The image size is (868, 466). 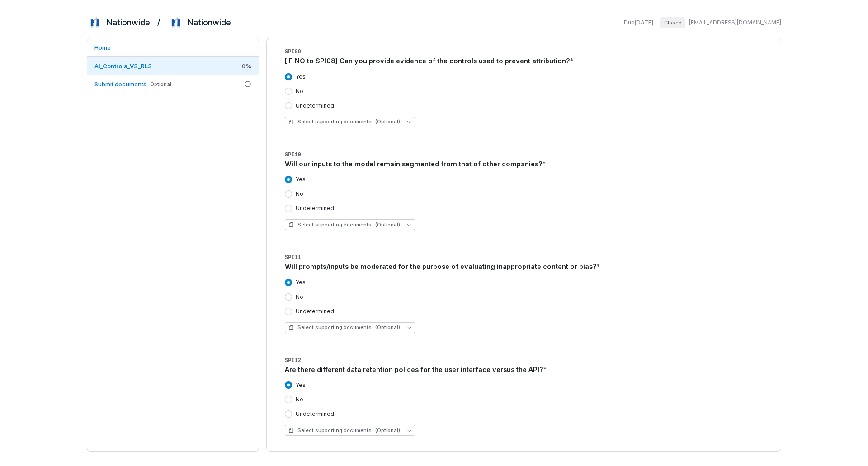 What do you see at coordinates (293, 52) in the screenshot?
I see `span: SPI09` at bounding box center [293, 52].